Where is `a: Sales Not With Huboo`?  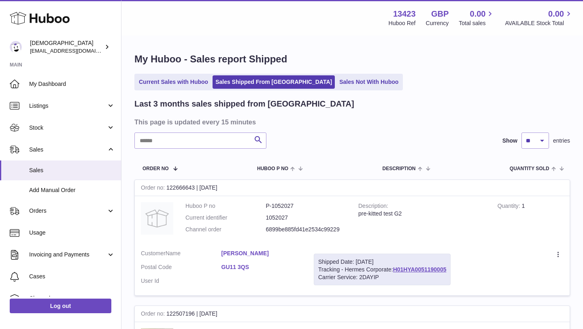
a: Sales Not With Huboo is located at coordinates (369, 82).